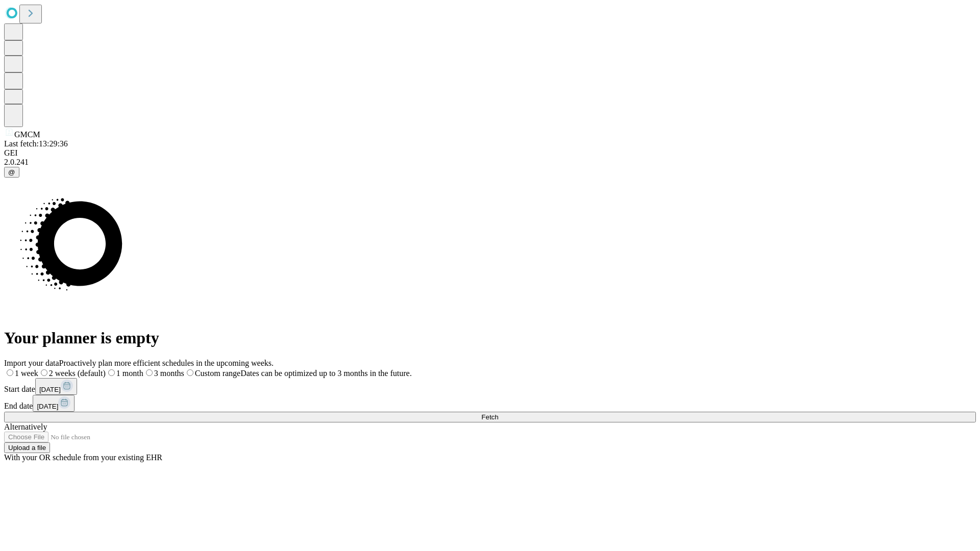  I want to click on input: 3 months, so click(149, 373).